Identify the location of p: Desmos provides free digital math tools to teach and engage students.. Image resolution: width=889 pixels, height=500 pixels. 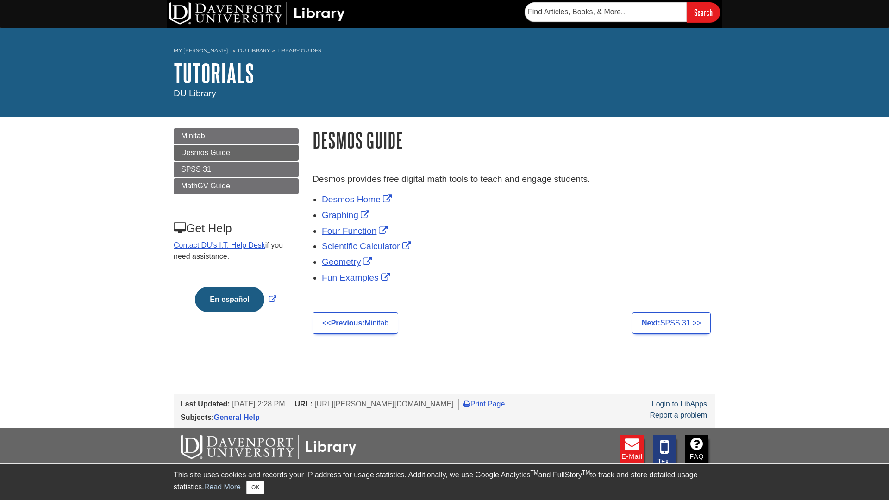
(514, 179).